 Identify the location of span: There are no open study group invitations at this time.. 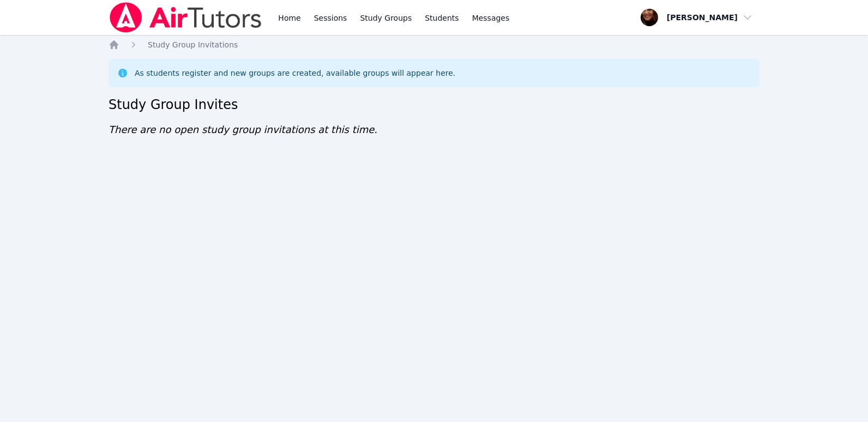
(243, 129).